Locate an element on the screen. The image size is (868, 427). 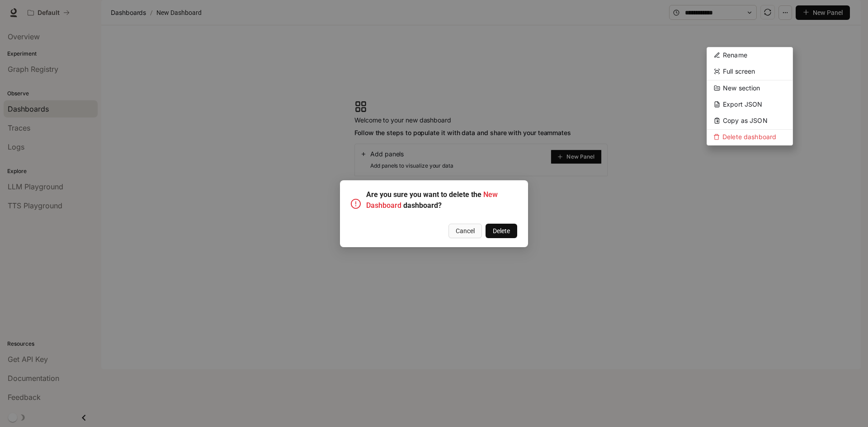
span: Export JSON is located at coordinates (743, 104).